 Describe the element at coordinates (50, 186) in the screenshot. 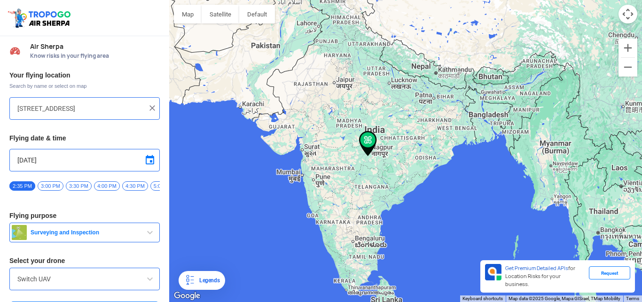

I see `span: 3:00 PM` at that location.